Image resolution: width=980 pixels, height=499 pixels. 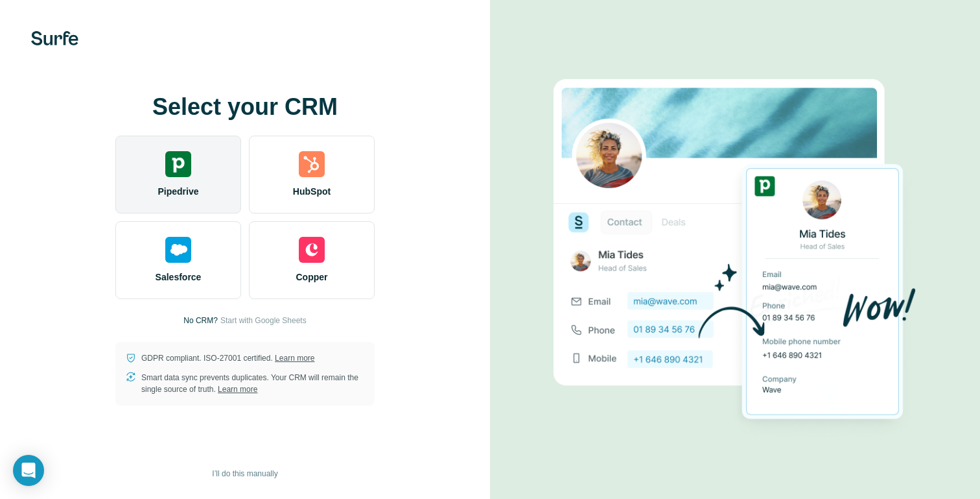 I want to click on img: salesforce's logo, so click(x=178, y=250).